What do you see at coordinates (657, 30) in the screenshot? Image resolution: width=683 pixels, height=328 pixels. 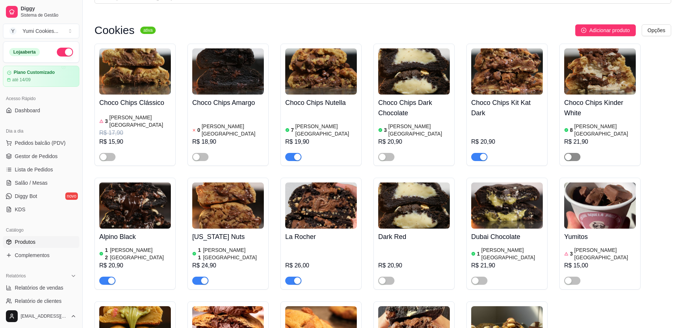 I see `button: Opções` at bounding box center [657, 30].